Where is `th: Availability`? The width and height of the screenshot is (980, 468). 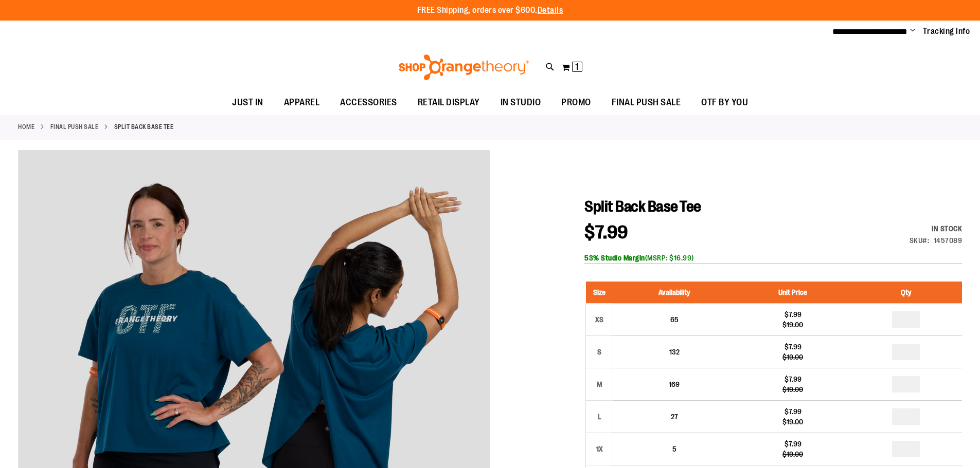 th: Availability is located at coordinates (674, 292).